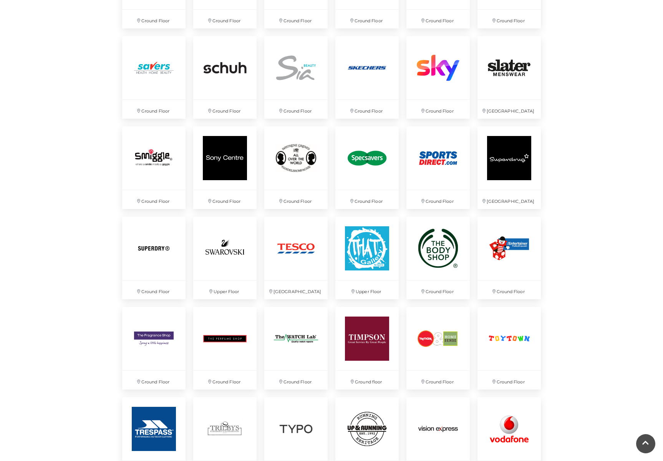  Describe the element at coordinates (296, 338) in the screenshot. I see `img: The Watch Lab at Festival Place, Basingstoke.` at that location.